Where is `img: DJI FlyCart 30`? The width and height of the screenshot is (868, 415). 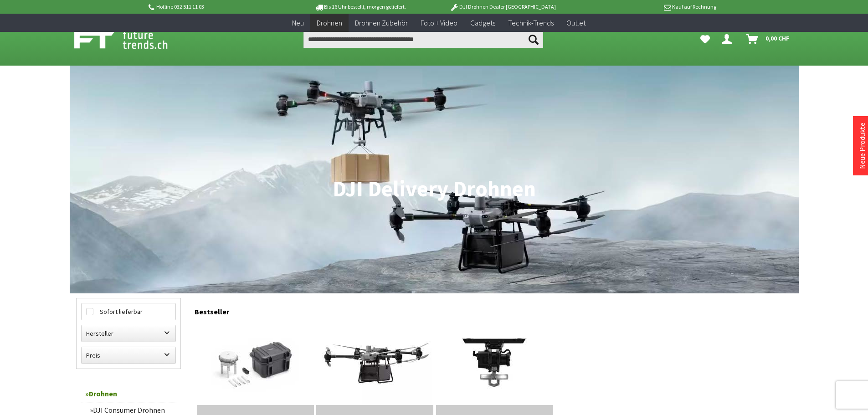 img: DJI FlyCart 30 is located at coordinates (375, 364).